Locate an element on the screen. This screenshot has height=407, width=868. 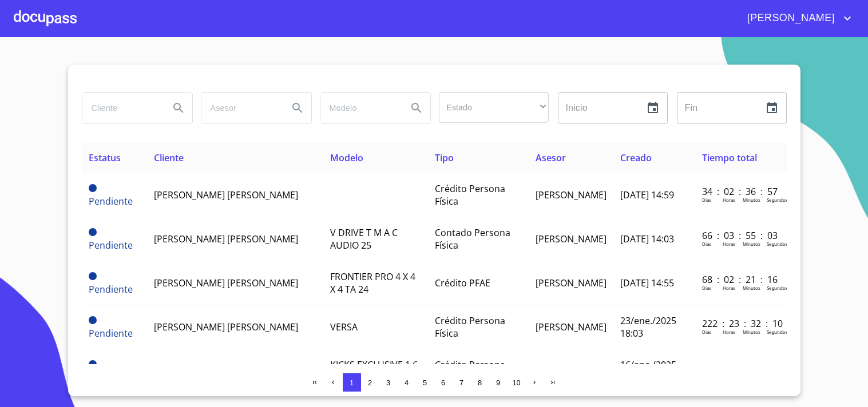
span: 3 is located at coordinates (388, 383).